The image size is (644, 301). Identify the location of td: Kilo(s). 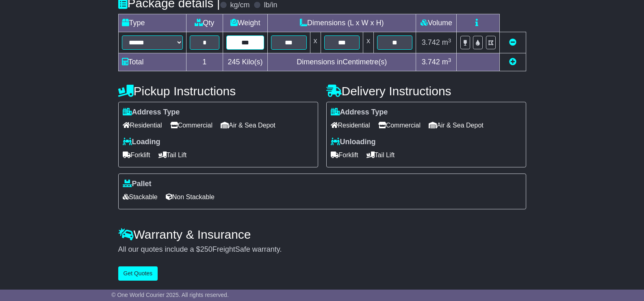
(246, 62).